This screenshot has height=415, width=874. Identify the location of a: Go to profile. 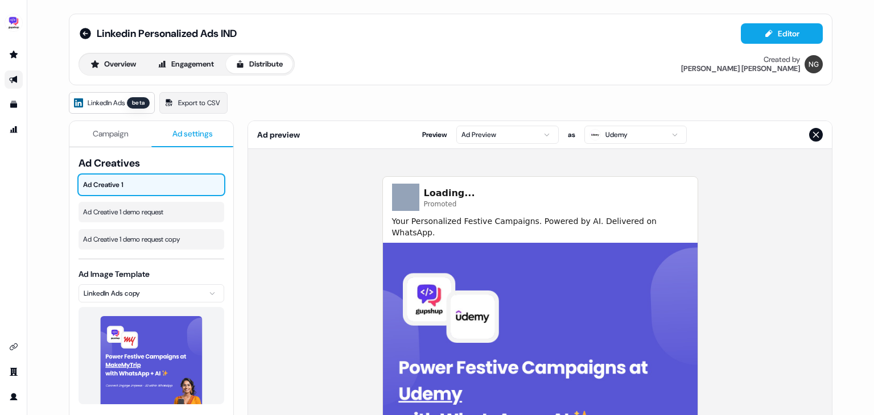
(14, 397).